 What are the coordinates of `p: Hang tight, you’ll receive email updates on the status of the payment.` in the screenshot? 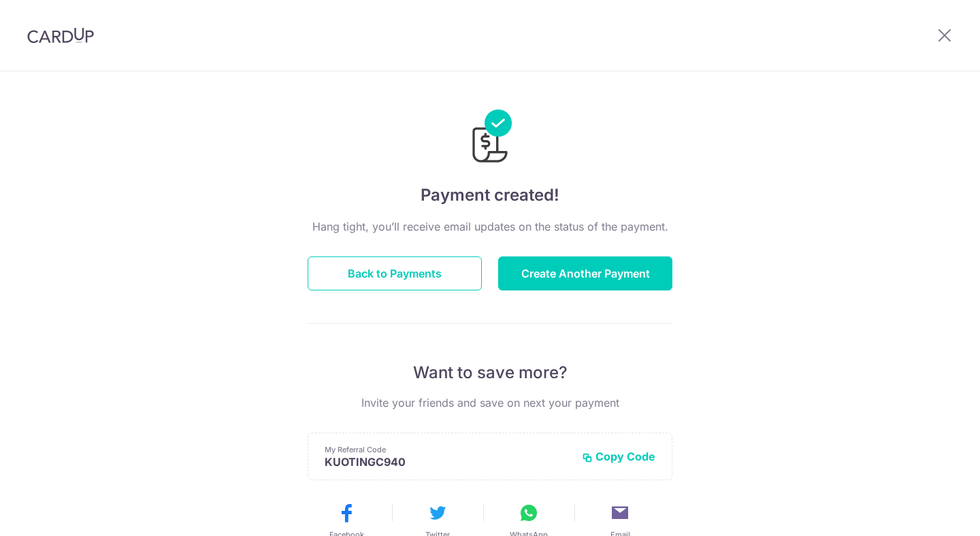 It's located at (490, 227).